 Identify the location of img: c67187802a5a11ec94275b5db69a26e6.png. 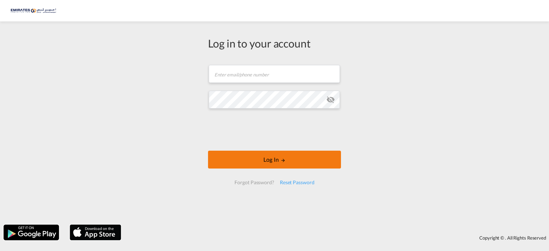
(35, 11).